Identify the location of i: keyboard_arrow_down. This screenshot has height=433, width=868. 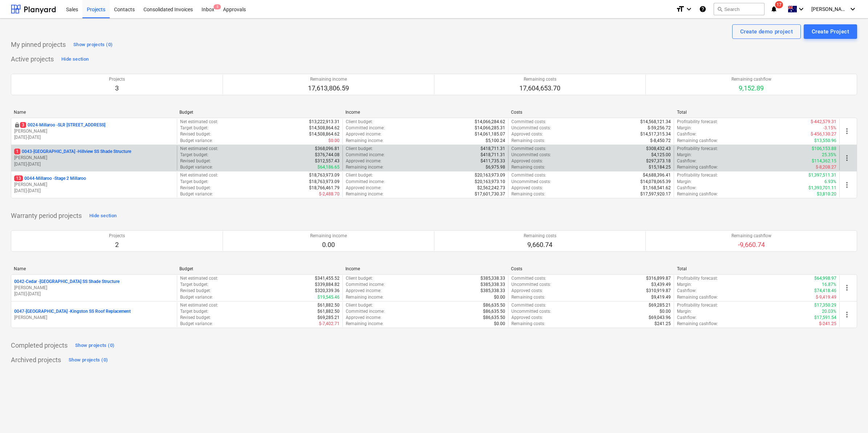
(852, 9).